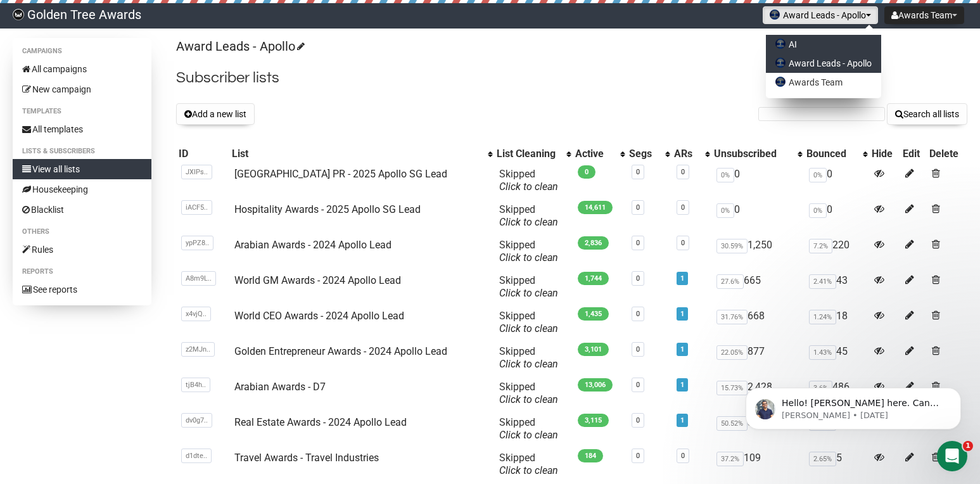  Describe the element at coordinates (822, 282) in the screenshot. I see `span: 2.41%` at that location.